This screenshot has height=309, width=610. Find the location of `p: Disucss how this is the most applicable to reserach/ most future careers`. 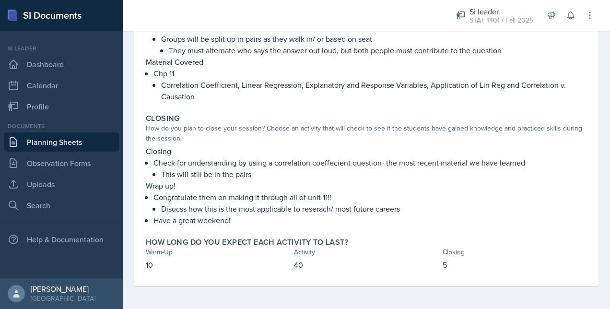

p: Disucss how this is the most applicable to reserach/ most future careers is located at coordinates (374, 209).